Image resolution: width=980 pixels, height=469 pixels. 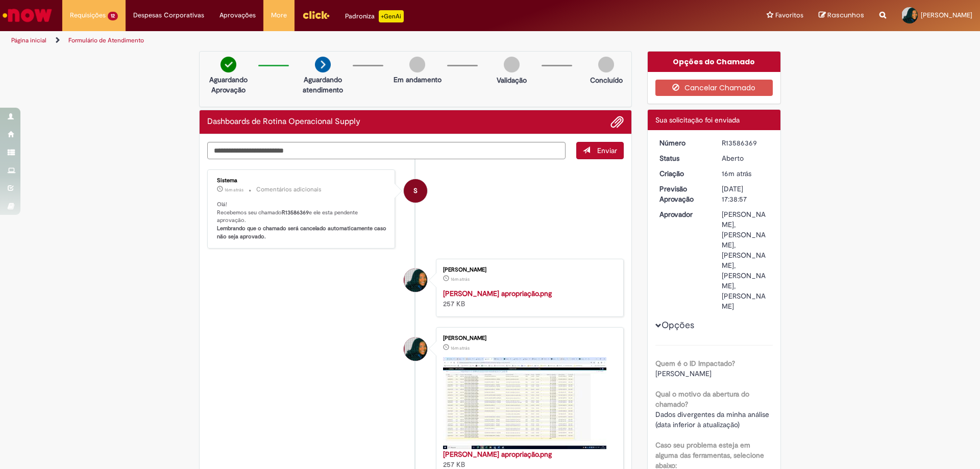 I want to click on p: Aguardando Aprovação, so click(x=228, y=85).